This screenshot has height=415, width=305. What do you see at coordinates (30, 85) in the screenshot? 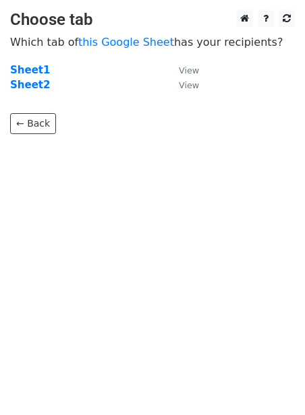
I see `strong: Sheet2` at bounding box center [30, 85].